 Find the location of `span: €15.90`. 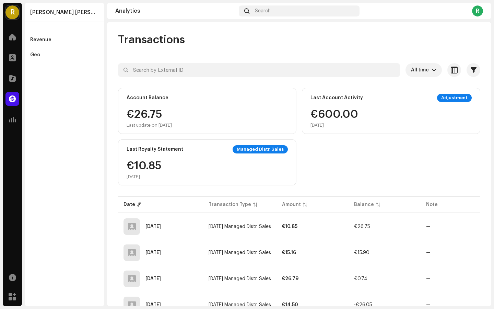

span: €15.90 is located at coordinates (362, 253).